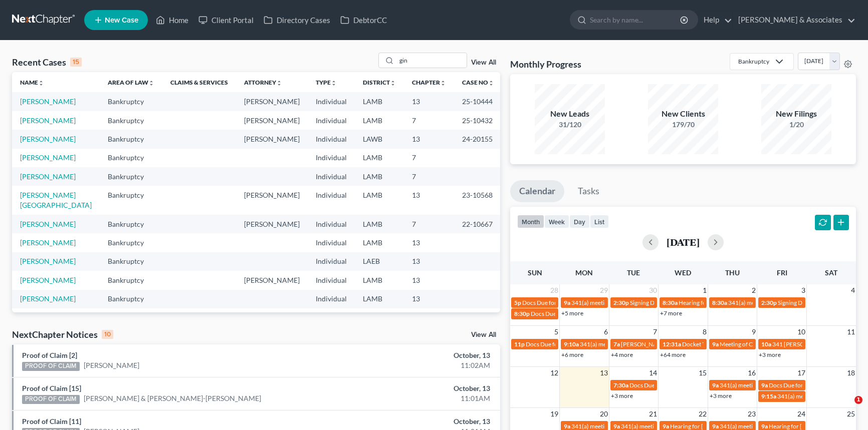 The width and height of the screenshot is (868, 430). I want to click on a: Proof of Claim [11], so click(52, 421).